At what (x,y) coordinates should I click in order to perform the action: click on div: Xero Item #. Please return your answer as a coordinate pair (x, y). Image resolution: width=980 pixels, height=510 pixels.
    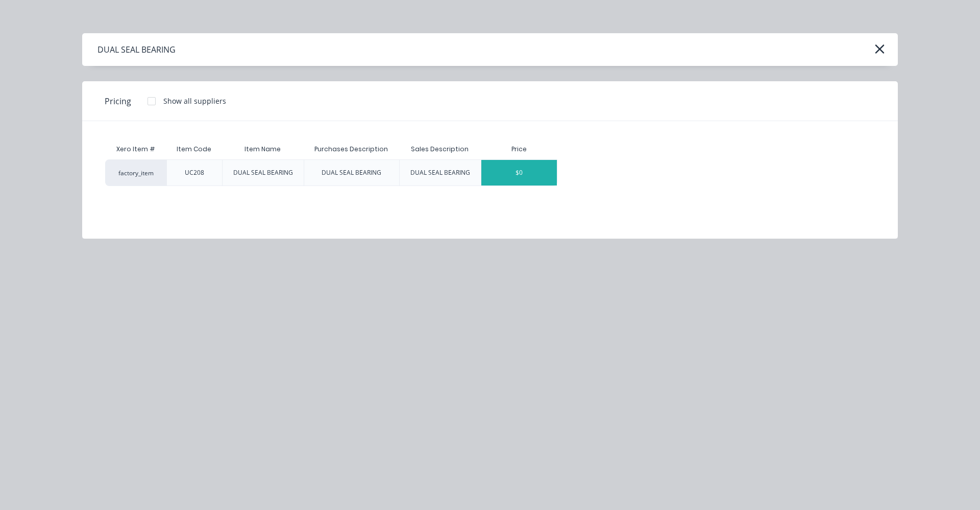
    Looking at the image, I should click on (136, 149).